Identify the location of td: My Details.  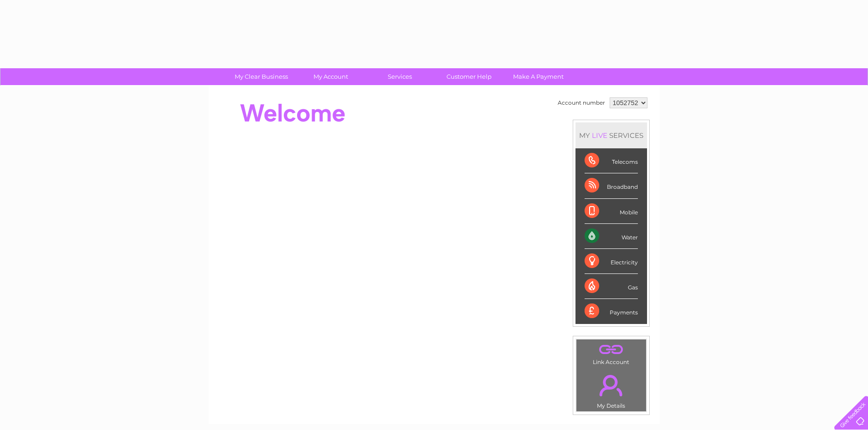
(611, 390).